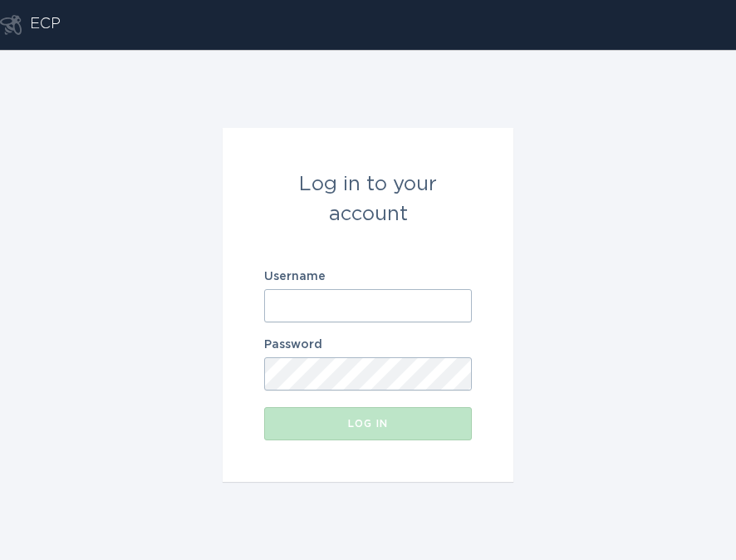 The width and height of the screenshot is (736, 560). What do you see at coordinates (368, 345) in the screenshot?
I see `label: Password` at bounding box center [368, 345].